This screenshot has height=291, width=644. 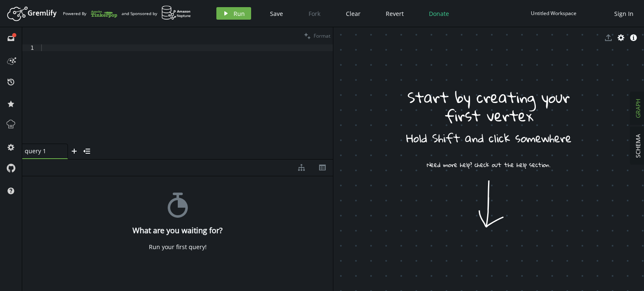 What do you see at coordinates (394, 13) in the screenshot?
I see `span: Revert` at bounding box center [394, 13].